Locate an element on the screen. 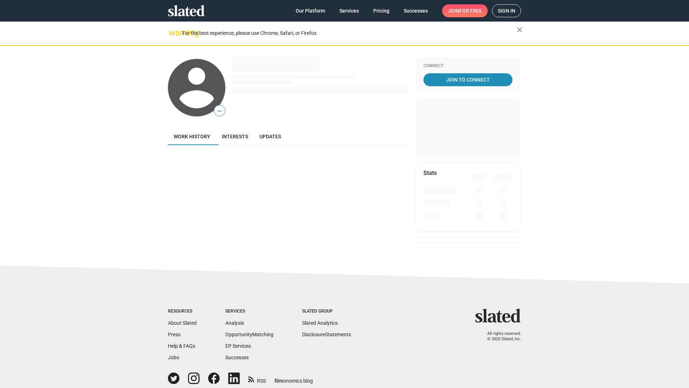 The width and height of the screenshot is (689, 388). a: Press is located at coordinates (174, 334).